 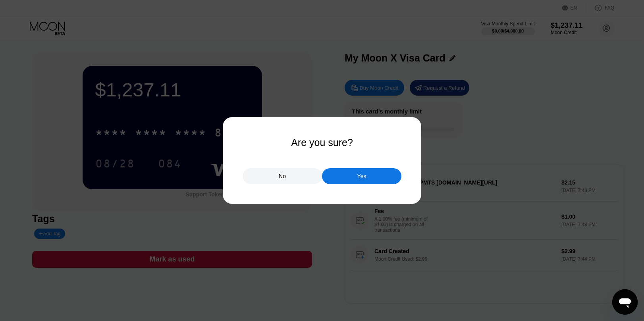 What do you see at coordinates (282, 176) in the screenshot?
I see `div: No` at bounding box center [282, 176].